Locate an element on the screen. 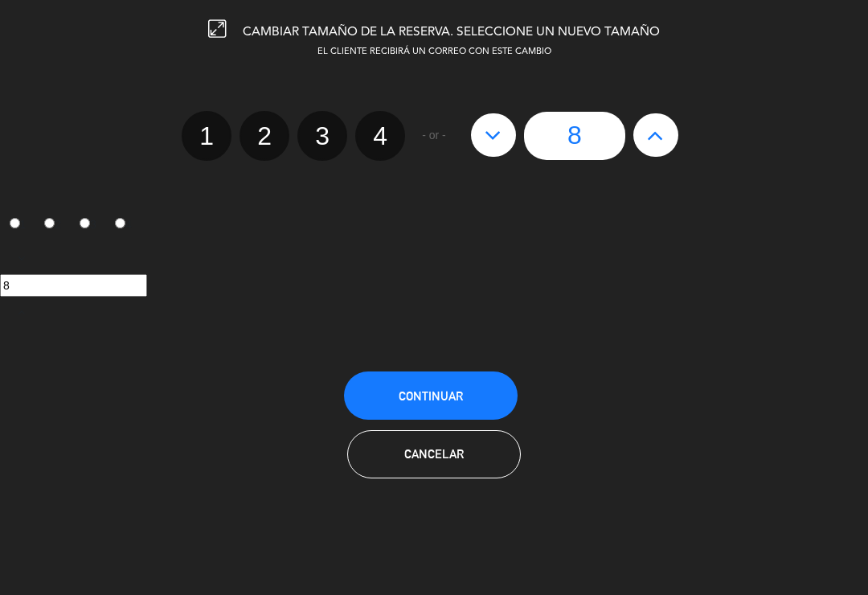  label: 1 is located at coordinates (206, 136).